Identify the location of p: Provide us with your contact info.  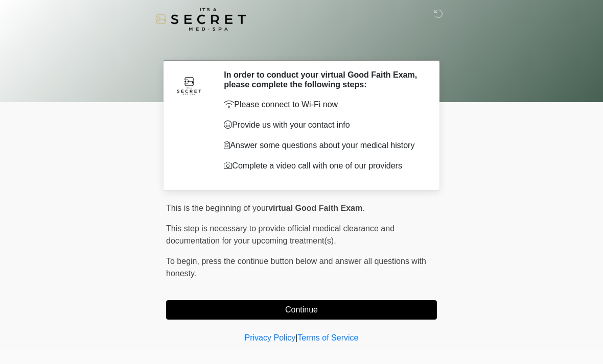
(323, 125).